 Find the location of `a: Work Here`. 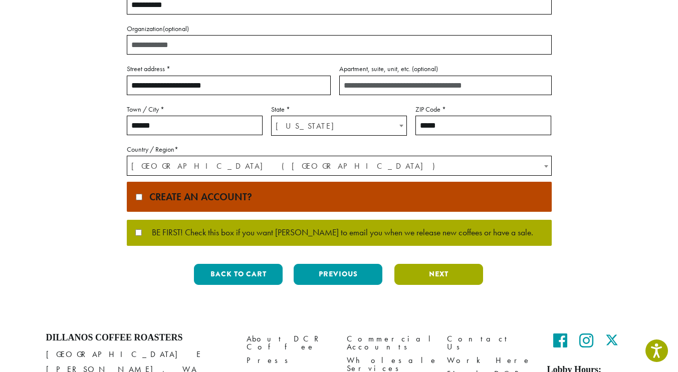

a: Work Here is located at coordinates (489, 361).